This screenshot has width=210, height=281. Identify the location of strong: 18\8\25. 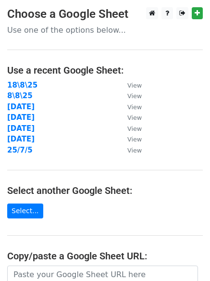
(22, 85).